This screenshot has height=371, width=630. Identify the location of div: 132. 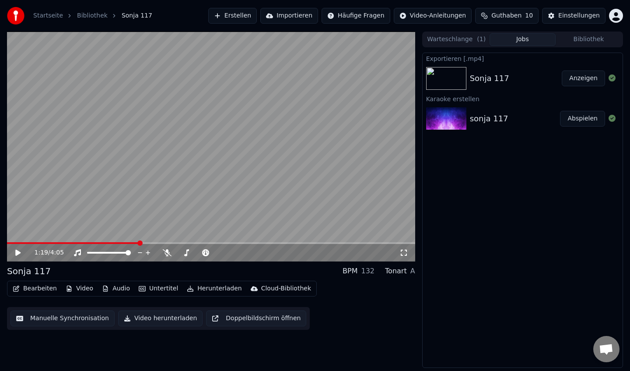
(368, 271).